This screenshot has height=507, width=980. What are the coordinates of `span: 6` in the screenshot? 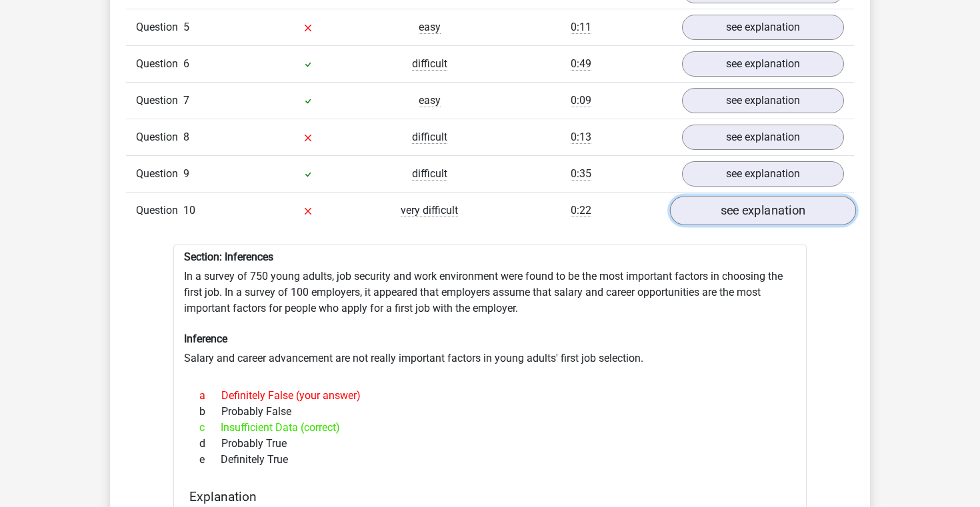 It's located at (186, 63).